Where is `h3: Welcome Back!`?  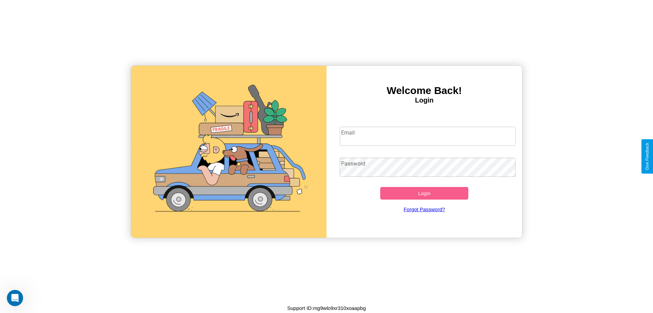 h3: Welcome Back! is located at coordinates (424, 91).